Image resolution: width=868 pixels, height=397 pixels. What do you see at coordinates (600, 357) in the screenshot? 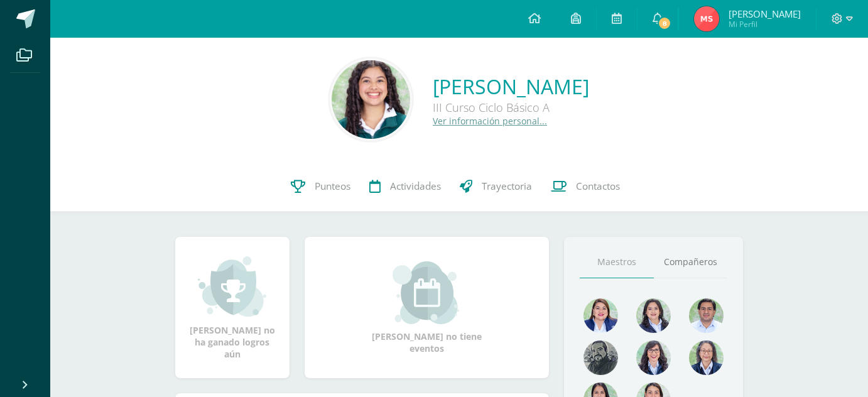
I see `img: 4179e05c207095638826b52d0d6e7b97.png` at bounding box center [600, 357].